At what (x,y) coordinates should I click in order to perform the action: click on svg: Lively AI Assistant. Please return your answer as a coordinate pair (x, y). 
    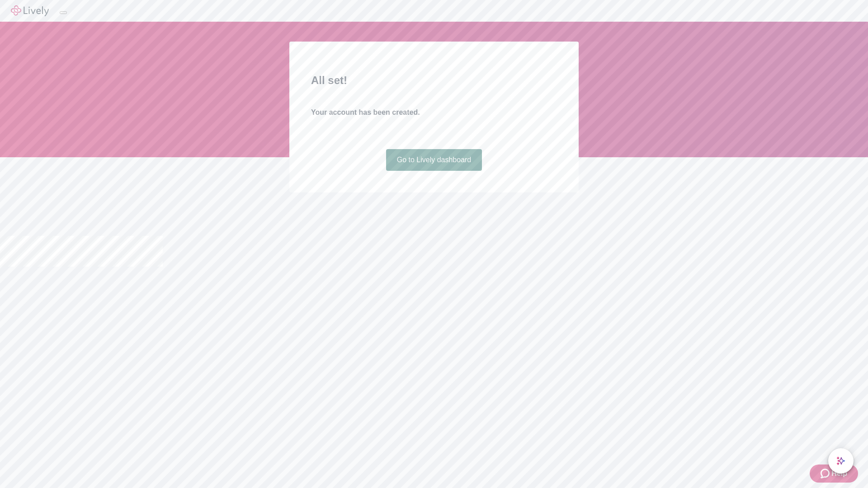
    Looking at the image, I should click on (841, 461).